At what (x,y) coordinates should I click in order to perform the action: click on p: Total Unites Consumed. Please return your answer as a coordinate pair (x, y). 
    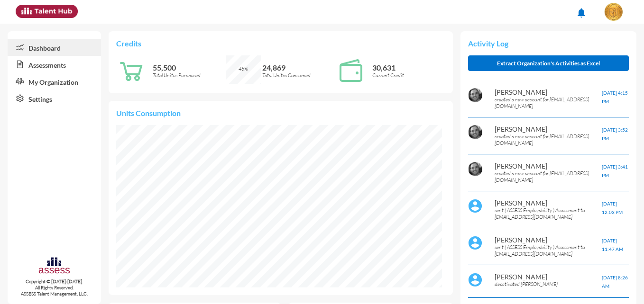
    Looking at the image, I should click on (299, 75).